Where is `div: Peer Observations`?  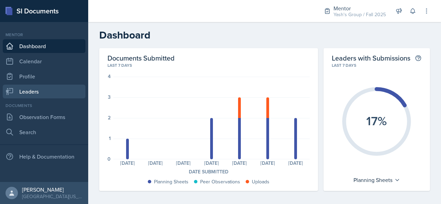 div: Peer Observations is located at coordinates (220, 182).